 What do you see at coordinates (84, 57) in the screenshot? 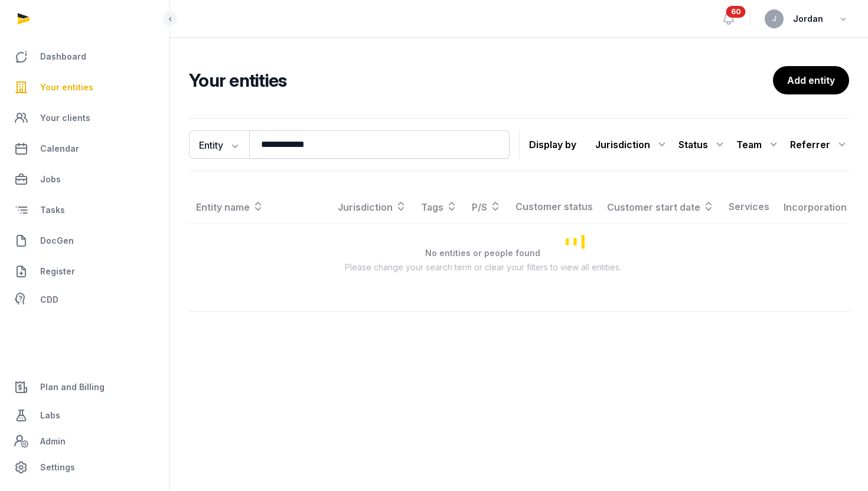
I see `a: Dashboard` at bounding box center [84, 57].